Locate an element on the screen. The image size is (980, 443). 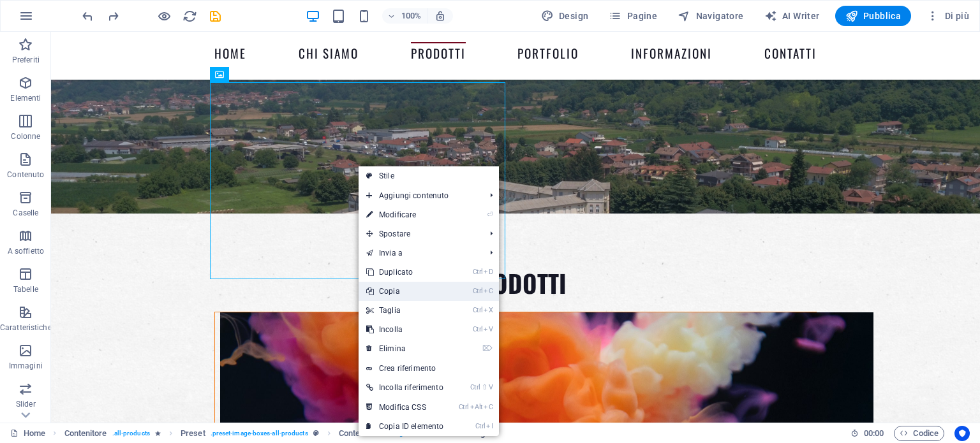
button: Clicca qui per lasciare la modalità di anteprima e continuare la modifica is located at coordinates (164, 16).